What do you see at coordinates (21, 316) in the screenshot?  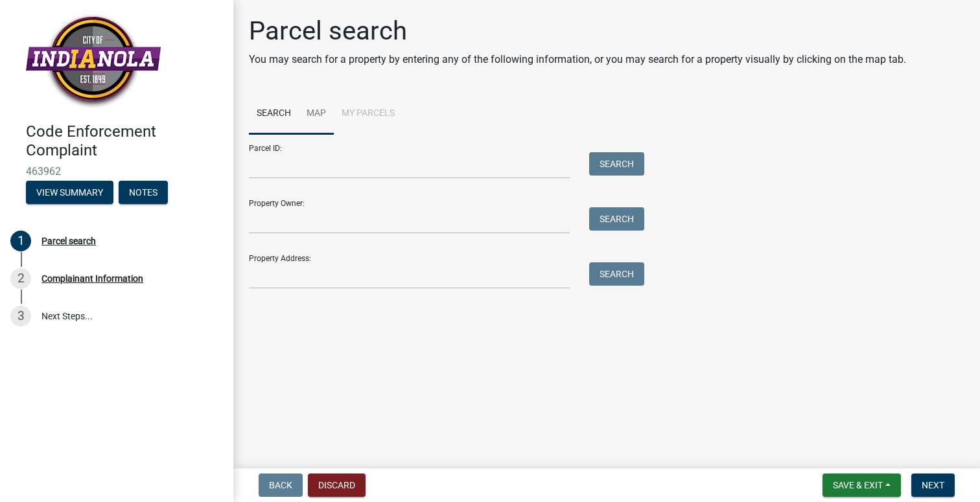 I see `div: 3` at bounding box center [21, 316].